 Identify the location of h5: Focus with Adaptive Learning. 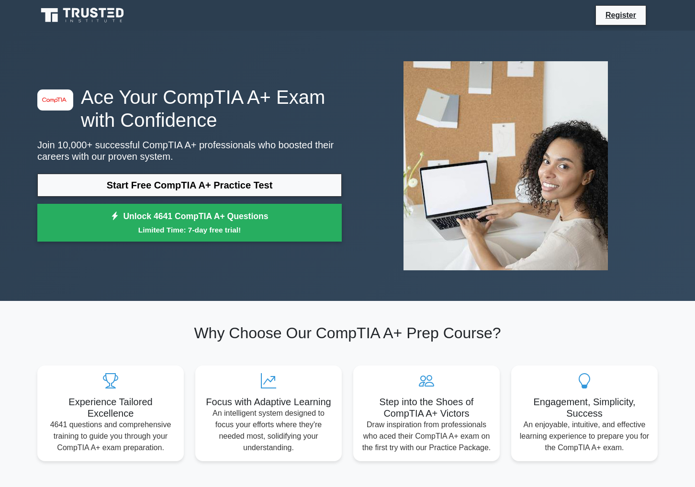
(268, 402).